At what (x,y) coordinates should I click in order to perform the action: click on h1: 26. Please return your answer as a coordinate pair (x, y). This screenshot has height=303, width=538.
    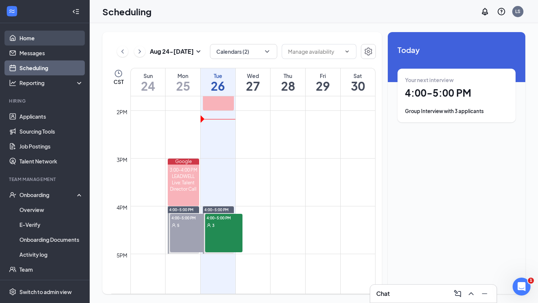
    Looking at the image, I should click on (218, 86).